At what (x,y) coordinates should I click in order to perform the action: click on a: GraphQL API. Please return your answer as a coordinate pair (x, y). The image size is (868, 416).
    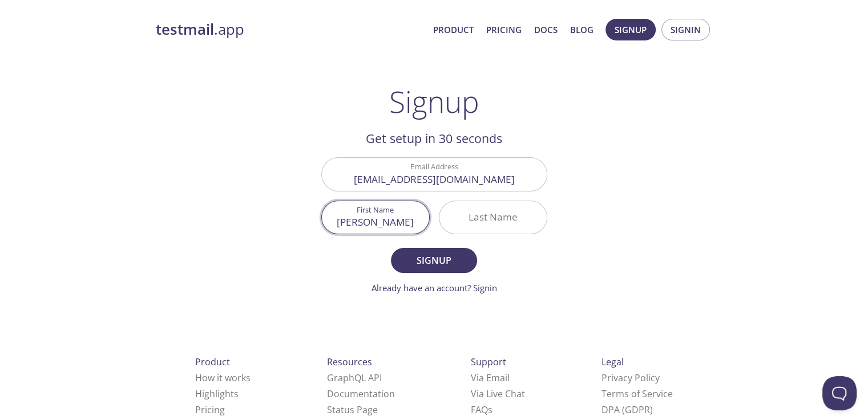
    Looking at the image, I should click on (355, 378).